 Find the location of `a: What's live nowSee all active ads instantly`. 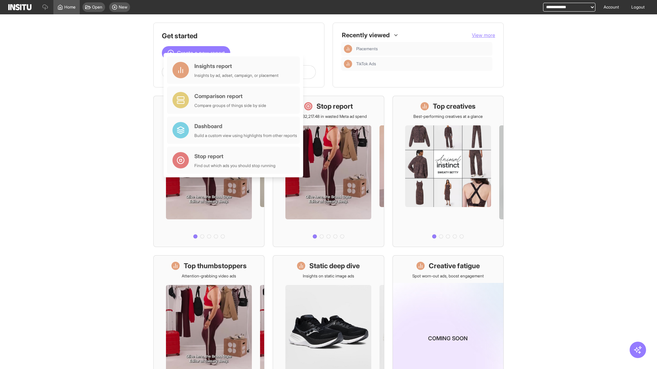

a: What's live nowSee all active ads instantly is located at coordinates (209, 171).